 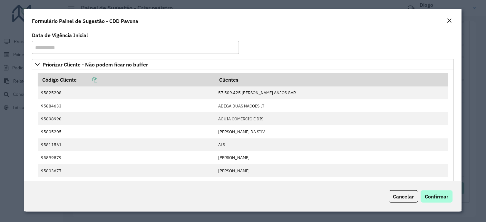 I want to click on a: Priorizar Cliente - Não podem ficar no buffer, so click(x=243, y=64).